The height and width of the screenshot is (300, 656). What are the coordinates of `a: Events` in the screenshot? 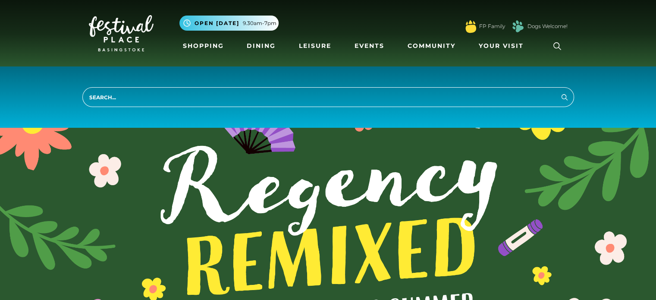 It's located at (369, 46).